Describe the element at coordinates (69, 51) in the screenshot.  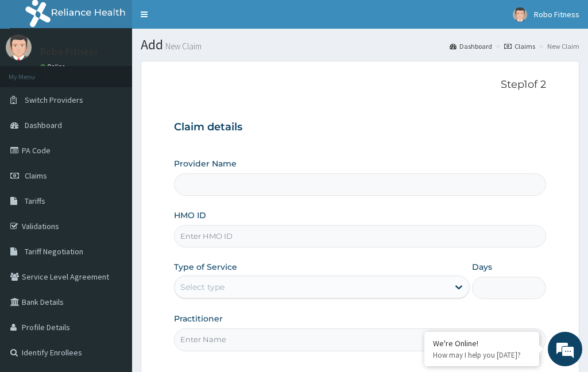
I see `p: Robo Fitness` at that location.